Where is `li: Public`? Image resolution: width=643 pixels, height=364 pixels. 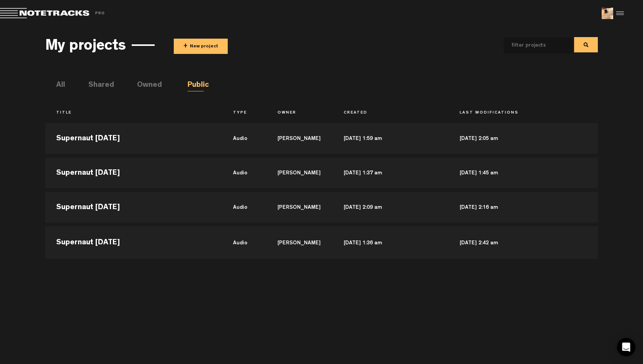
li: Public is located at coordinates (196, 86).